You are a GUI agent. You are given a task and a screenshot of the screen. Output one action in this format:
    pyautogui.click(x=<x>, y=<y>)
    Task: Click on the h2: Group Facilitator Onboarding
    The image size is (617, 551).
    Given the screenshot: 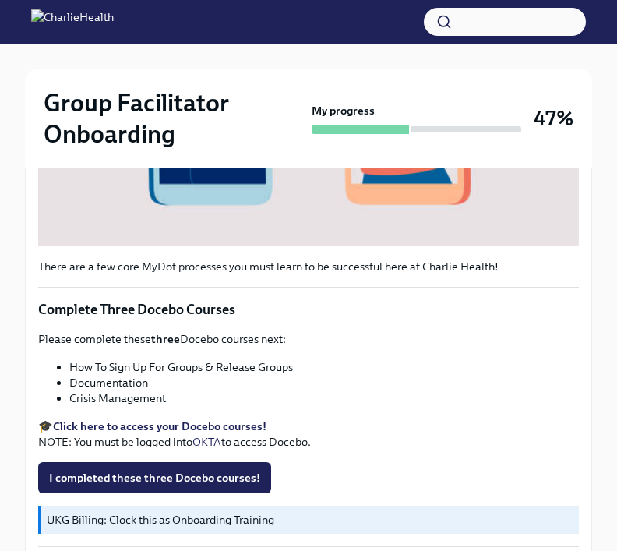 What is the action you would take?
    pyautogui.click(x=175, y=118)
    